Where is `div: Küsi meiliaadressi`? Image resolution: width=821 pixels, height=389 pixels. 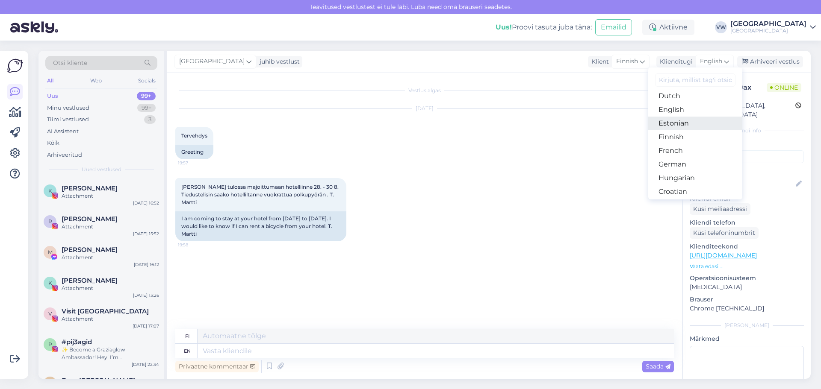 div: Küsi meiliaadressi is located at coordinates (720, 209).